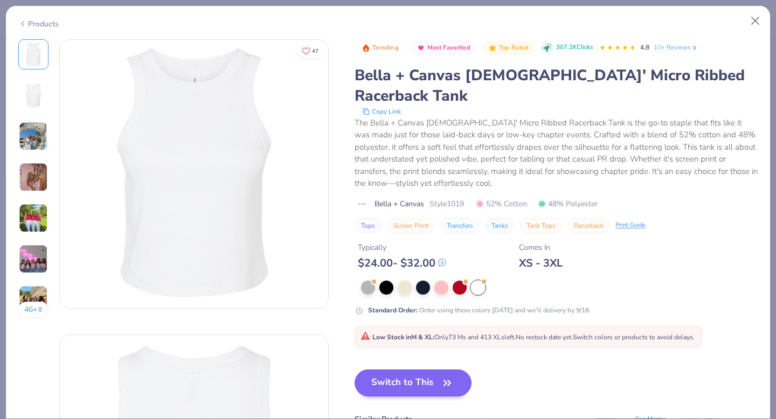 The height and width of the screenshot is (419, 776). What do you see at coordinates (568, 204) in the screenshot?
I see `span: 48% Polyester` at bounding box center [568, 204].